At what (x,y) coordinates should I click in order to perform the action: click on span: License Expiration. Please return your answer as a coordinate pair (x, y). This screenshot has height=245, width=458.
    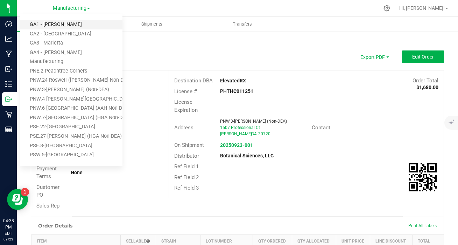
    Looking at the image, I should click on (186, 106).